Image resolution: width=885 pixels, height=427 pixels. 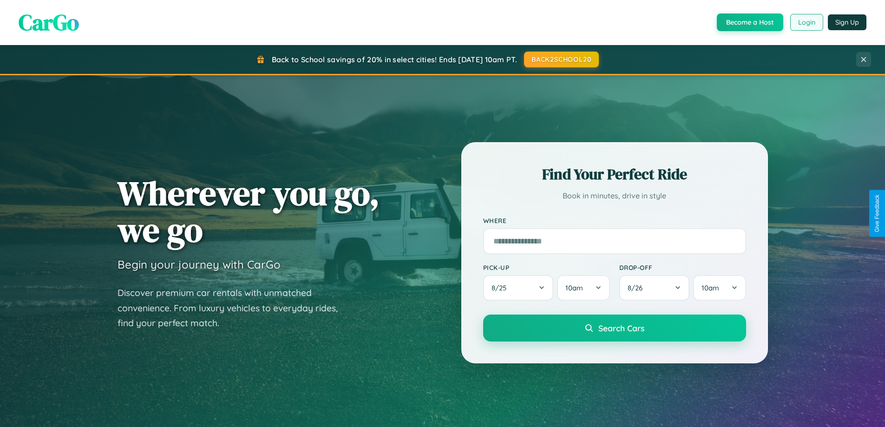 What do you see at coordinates (614, 195) in the screenshot?
I see `p: Book in minutes, drive in style` at bounding box center [614, 195].